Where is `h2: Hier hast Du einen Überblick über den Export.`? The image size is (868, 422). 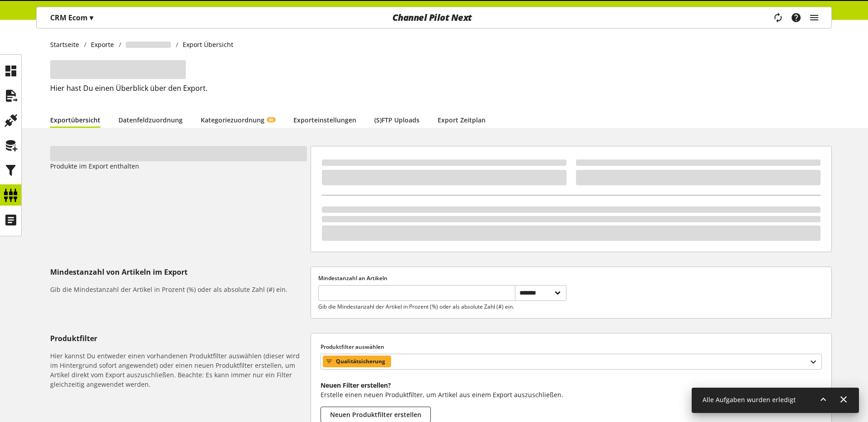
h2: Hier hast Du einen Überblick über den Export. is located at coordinates (441, 88).